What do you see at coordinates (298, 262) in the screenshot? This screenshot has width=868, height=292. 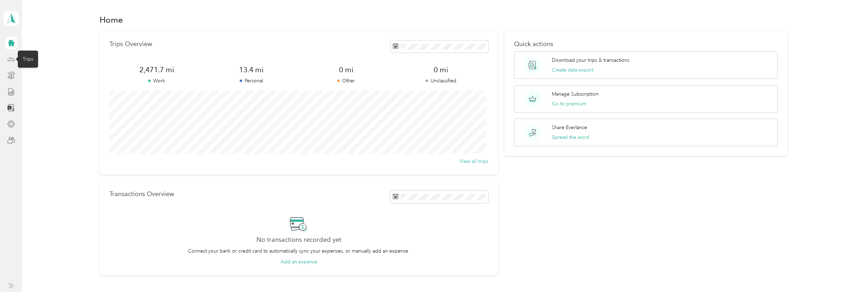 I see `button: Add an expense` at bounding box center [298, 262].